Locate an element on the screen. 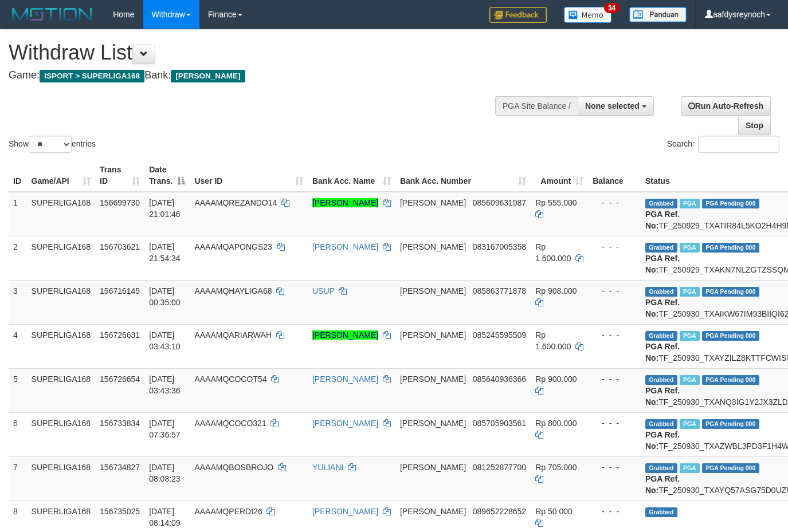 The width and height of the screenshot is (788, 532). th: Date Trans.: activate to sort column descending is located at coordinates (167, 175).